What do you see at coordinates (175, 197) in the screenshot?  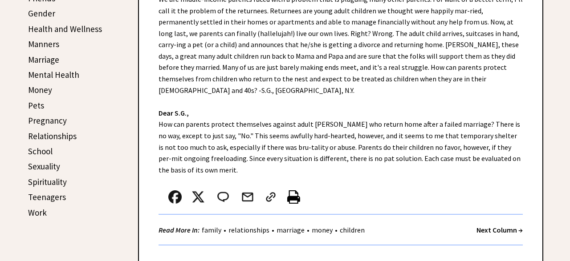 I see `img: facebook.png` at bounding box center [175, 197].